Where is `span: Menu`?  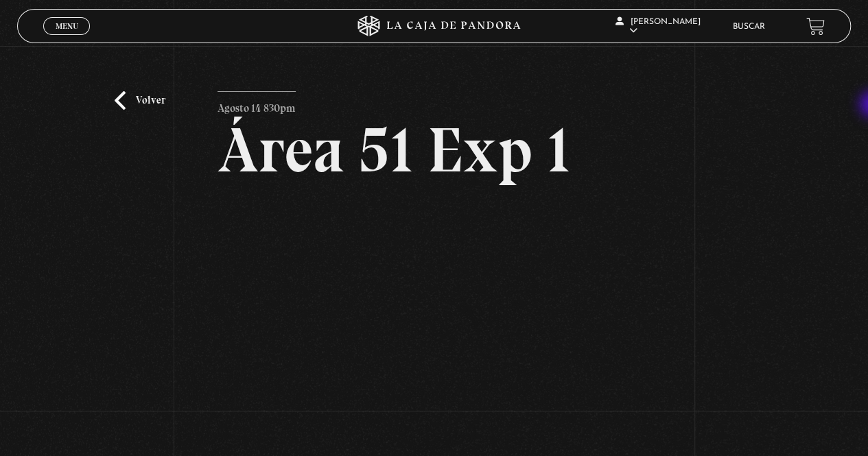
span: Menu is located at coordinates (67, 26).